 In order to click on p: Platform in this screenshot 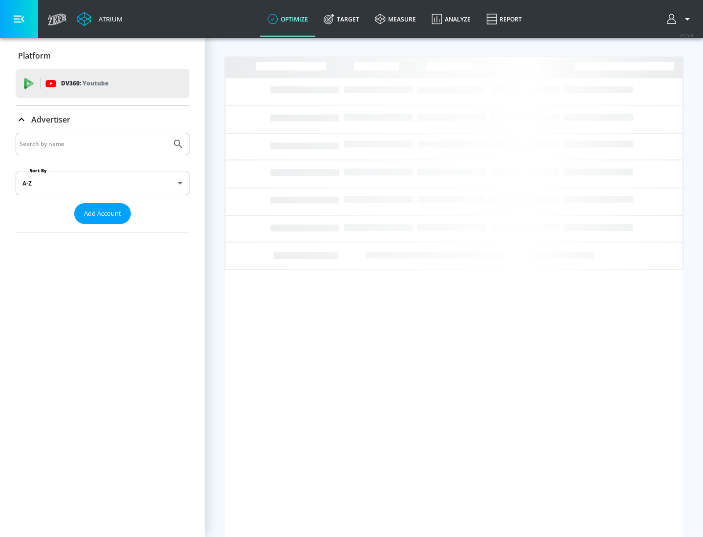, I will do `click(34, 56)`.